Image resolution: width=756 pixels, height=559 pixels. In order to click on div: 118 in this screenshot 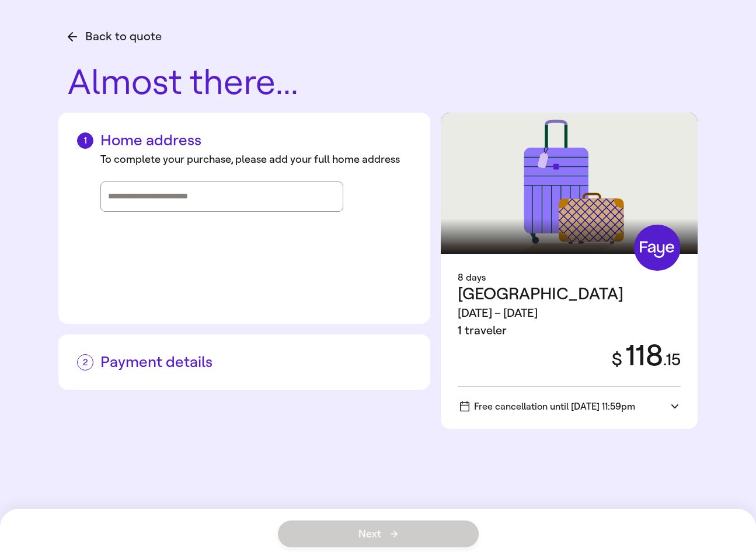, I will do `click(640, 356)`.